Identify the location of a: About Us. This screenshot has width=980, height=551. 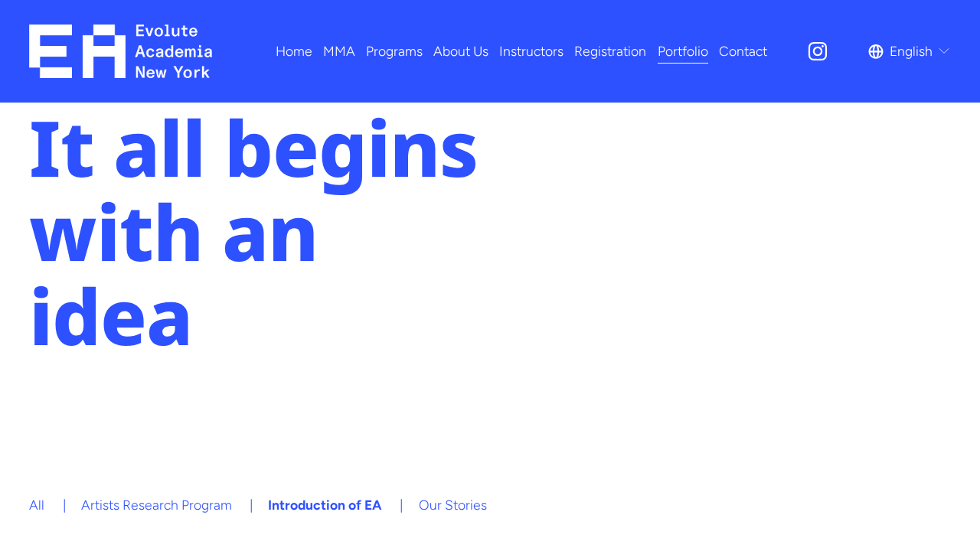
(461, 51).